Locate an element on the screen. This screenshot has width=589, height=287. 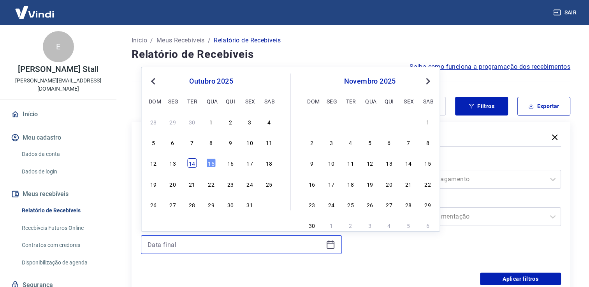
div: E is located at coordinates (58, 47).